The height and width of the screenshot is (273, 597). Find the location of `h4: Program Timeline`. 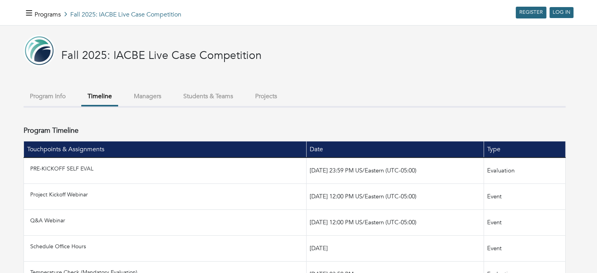

h4: Program Timeline is located at coordinates (51, 131).